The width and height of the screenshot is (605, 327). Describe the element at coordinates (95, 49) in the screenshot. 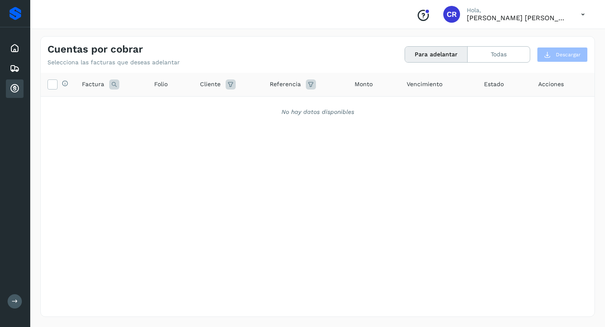

I see `h4: Cuentas por cobrar` at that location.